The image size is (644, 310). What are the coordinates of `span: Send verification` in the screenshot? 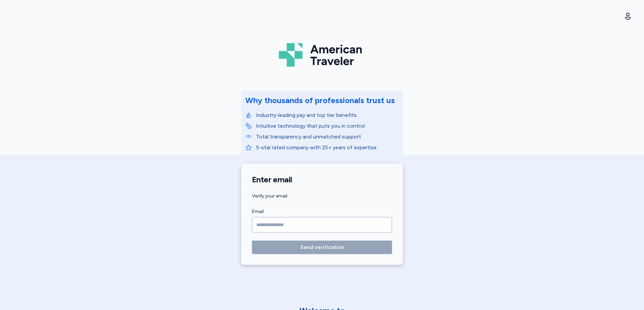 It's located at (322, 247).